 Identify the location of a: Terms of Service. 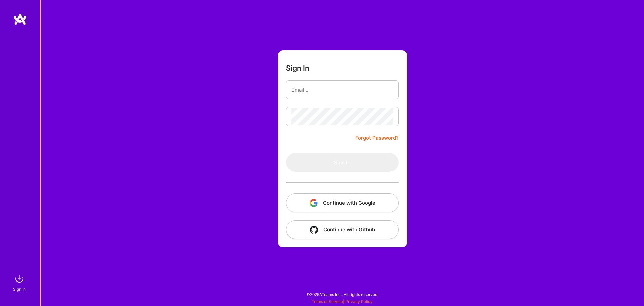
(327, 301).